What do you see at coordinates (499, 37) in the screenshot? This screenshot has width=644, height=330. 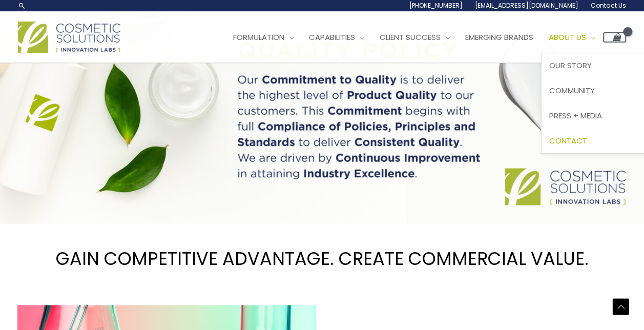 I see `span: Emerging Brands` at bounding box center [499, 37].